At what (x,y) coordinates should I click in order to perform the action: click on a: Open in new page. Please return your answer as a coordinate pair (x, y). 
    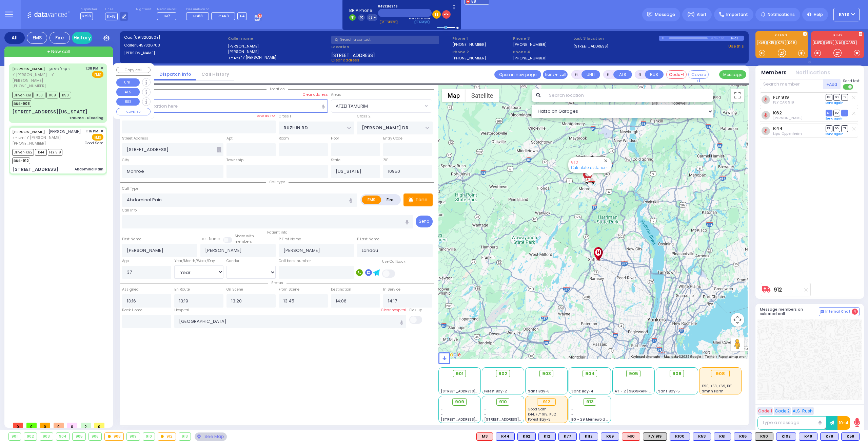
    Looking at the image, I should click on (518, 74).